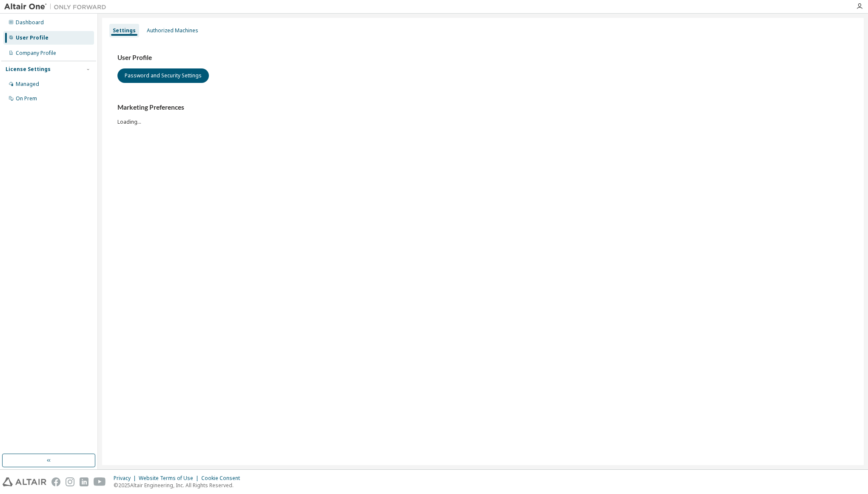 The image size is (868, 494). Describe the element at coordinates (170, 479) in the screenshot. I see `div: Website Terms of Use` at that location.